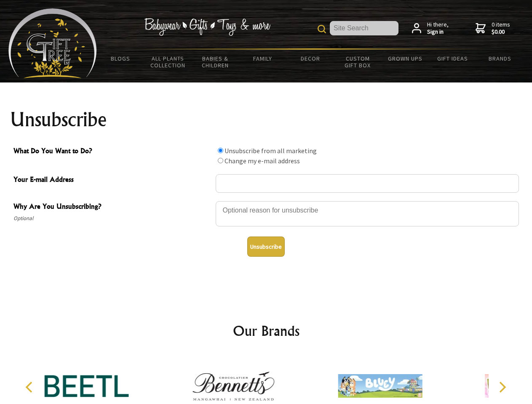 This screenshot has height=404, width=532. What do you see at coordinates (121, 58) in the screenshot?
I see `a: BLOGS` at bounding box center [121, 58].